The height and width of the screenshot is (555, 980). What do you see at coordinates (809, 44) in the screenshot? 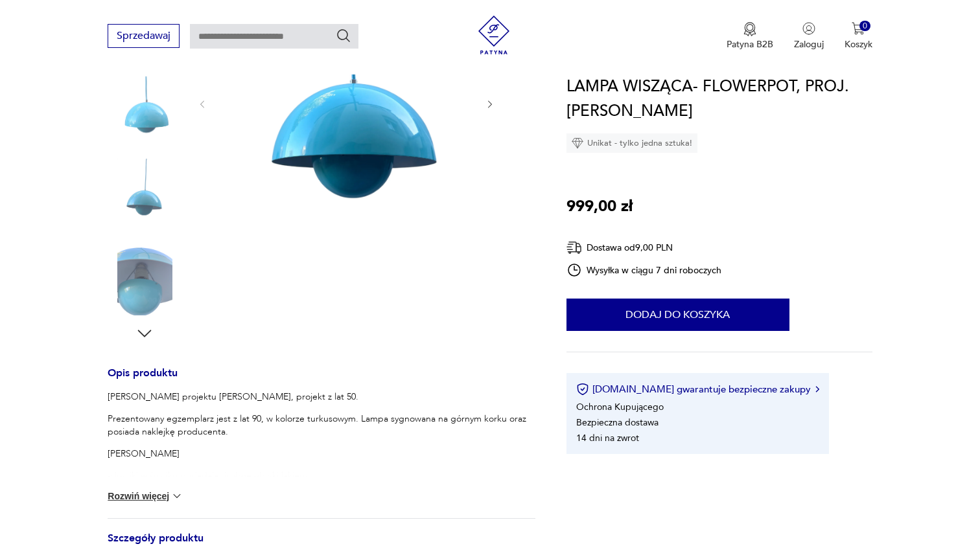
I see `p: Zaloguj` at bounding box center [809, 44].